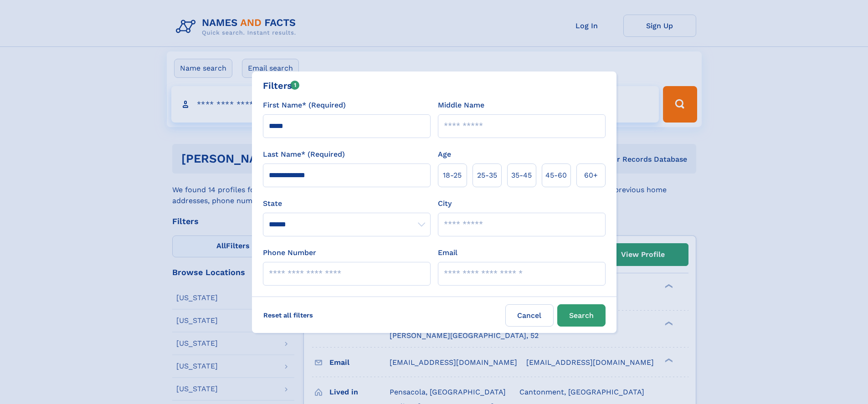 The width and height of the screenshot is (868, 404). What do you see at coordinates (591, 175) in the screenshot?
I see `span: 60+` at bounding box center [591, 175].